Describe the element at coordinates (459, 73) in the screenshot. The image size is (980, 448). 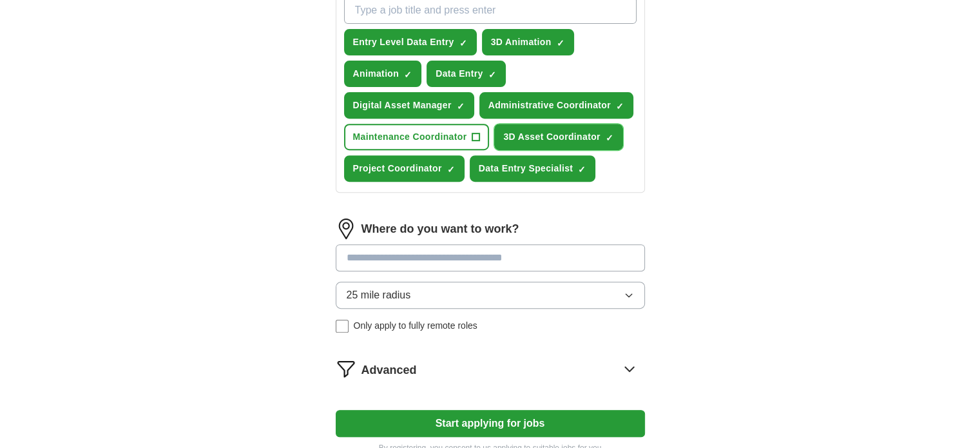
I see `span: Data Entry` at that location.